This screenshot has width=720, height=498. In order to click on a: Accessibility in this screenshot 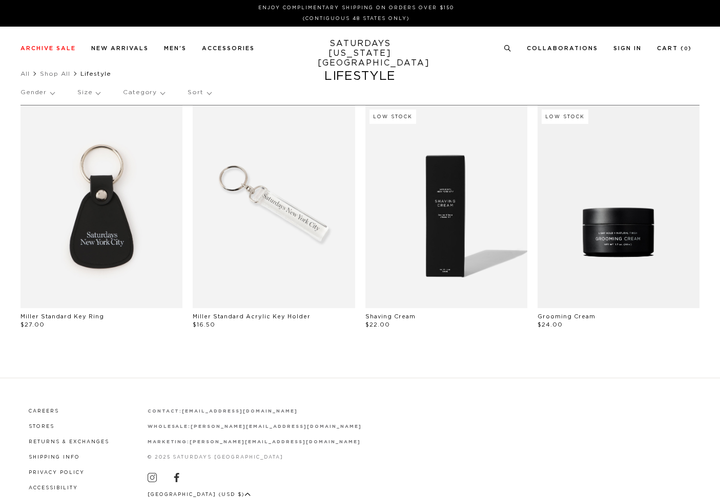, I will do `click(53, 488)`.